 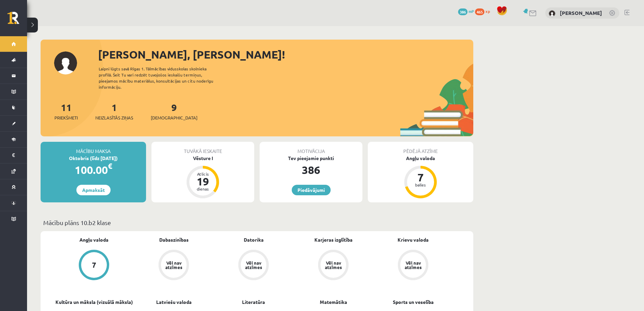 What do you see at coordinates (257, 222) in the screenshot?
I see `p: Mācību plāns 10.b2 klase` at bounding box center [257, 222].